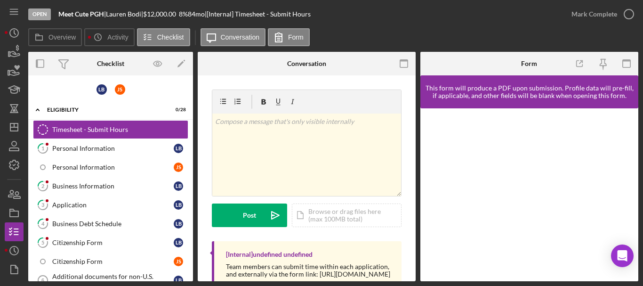 The height and width of the screenshot is (286, 643). What do you see at coordinates (120, 129) in the screenshot?
I see `div: Timesheet - Submit Hours` at bounding box center [120, 129].